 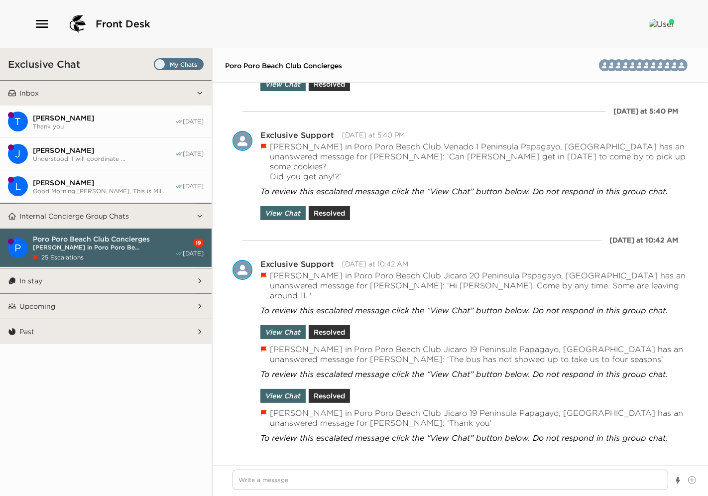 I want to click on p: Internal Concierge Group Chats, so click(x=74, y=216).